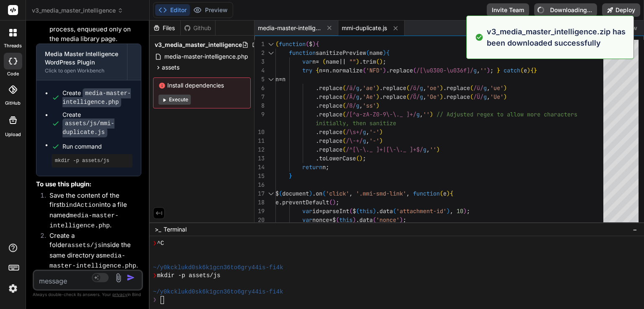 The height and width of the screenshot is (309, 644). I want to click on div: Media Master Intelligence WordPress Plugin, so click(81, 58).